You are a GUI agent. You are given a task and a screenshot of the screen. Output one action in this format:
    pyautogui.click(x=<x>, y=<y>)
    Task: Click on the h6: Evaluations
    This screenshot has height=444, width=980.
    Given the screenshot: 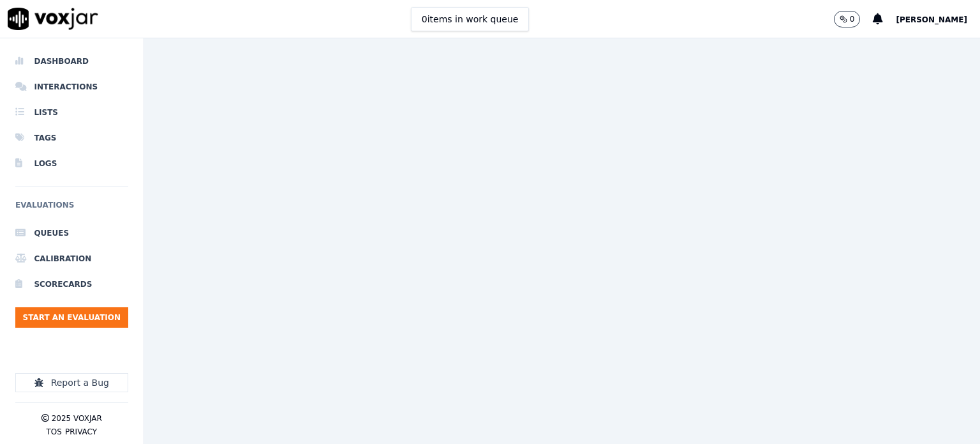 What is the action you would take?
    pyautogui.click(x=72, y=209)
    